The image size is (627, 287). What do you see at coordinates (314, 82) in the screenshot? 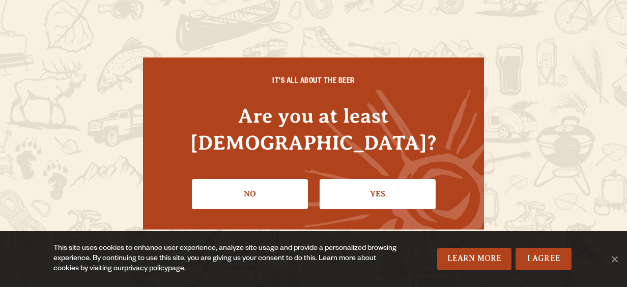
I see `h6: IT'S ALL ABOUT THE BEER` at bounding box center [314, 82].